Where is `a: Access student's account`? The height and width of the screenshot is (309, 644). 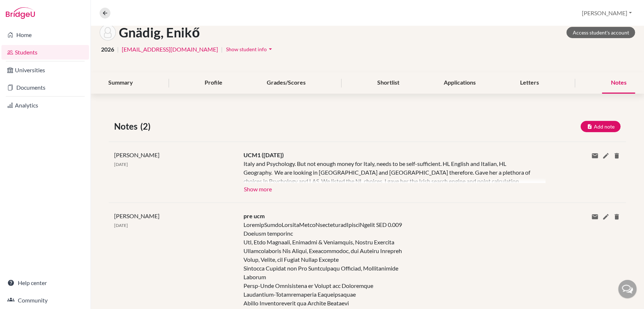 a: Access student's account is located at coordinates (601, 32).